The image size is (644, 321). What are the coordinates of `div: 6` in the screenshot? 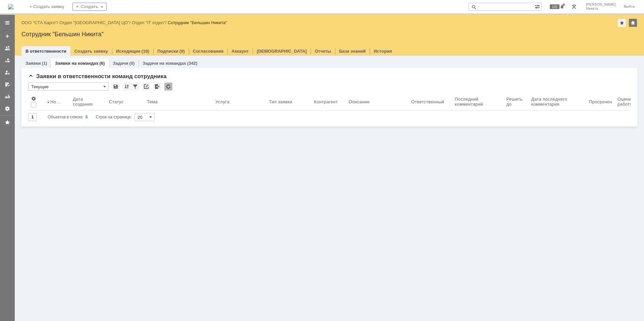 It's located at (87, 117).